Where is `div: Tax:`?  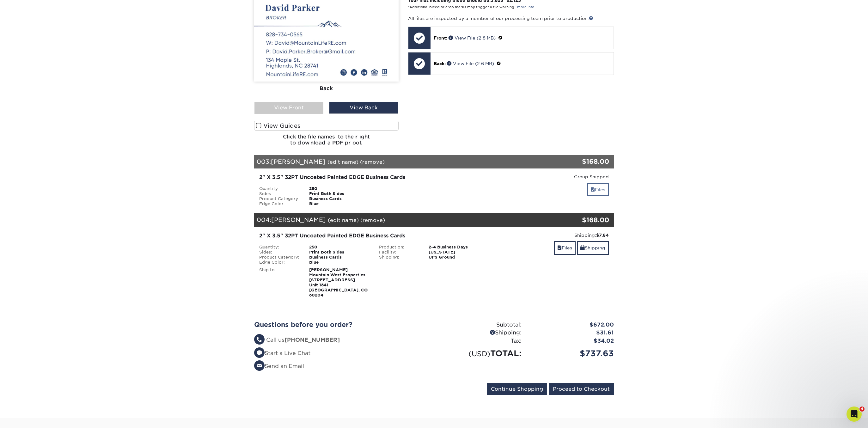 div: Tax: is located at coordinates (480, 341).